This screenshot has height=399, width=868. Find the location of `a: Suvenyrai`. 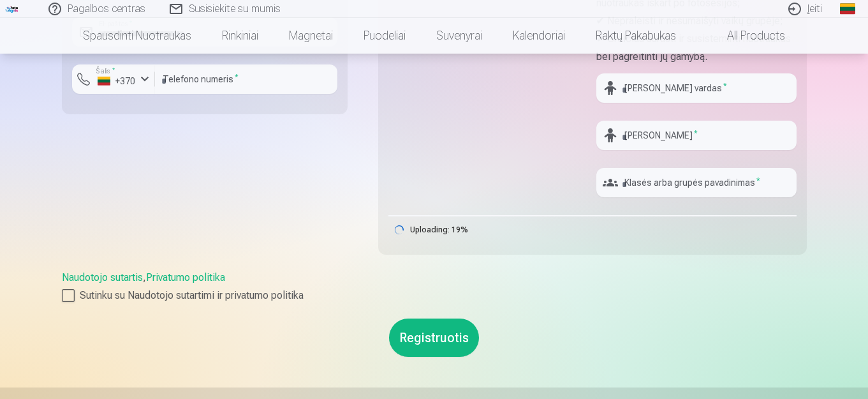

a: Suvenyrai is located at coordinates (459, 35).